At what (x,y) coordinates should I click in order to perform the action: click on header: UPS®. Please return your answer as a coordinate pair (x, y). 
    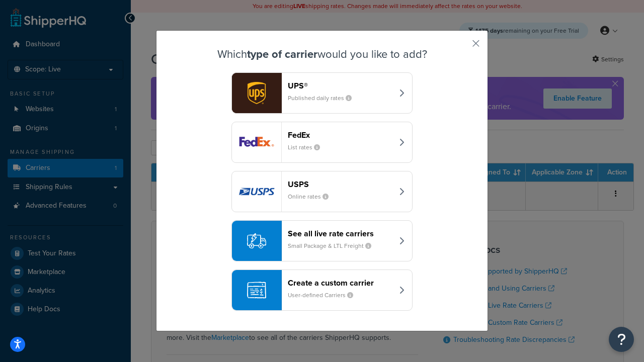
    Looking at the image, I should click on (340, 86).